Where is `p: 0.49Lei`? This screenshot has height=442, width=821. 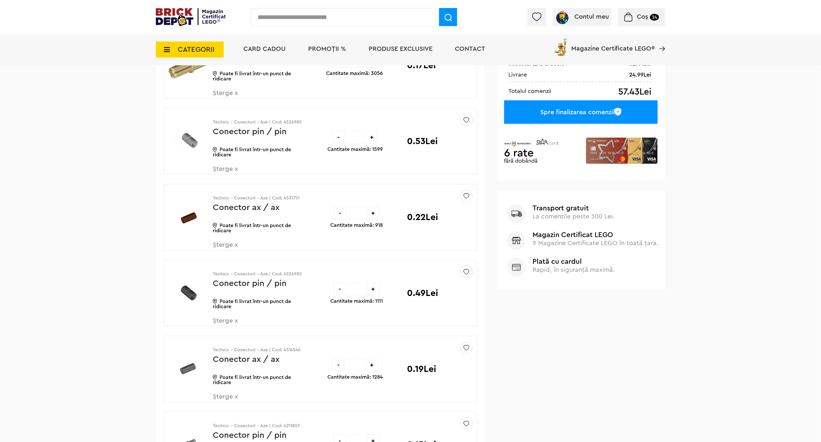
p: 0.49Lei is located at coordinates (423, 293).